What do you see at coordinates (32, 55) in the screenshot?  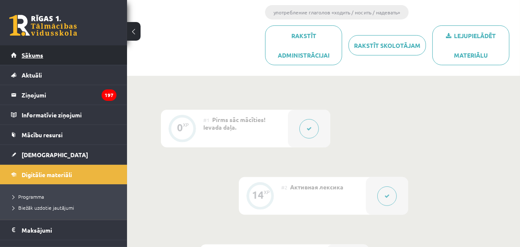 I see `span: Sākums` at bounding box center [32, 55].